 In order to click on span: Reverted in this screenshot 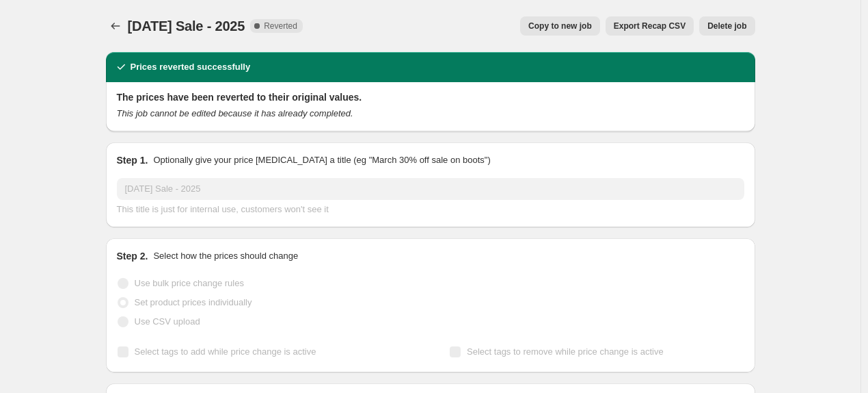, I will do `click(280, 26)`.